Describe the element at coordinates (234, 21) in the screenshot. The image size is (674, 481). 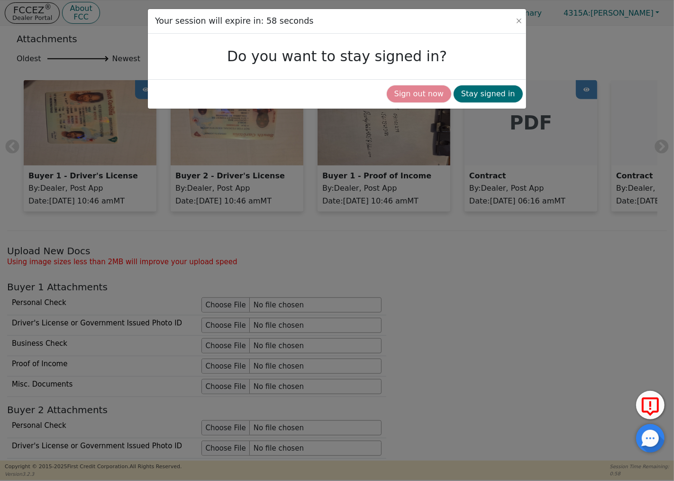
I see `h3: Your session will expire in: 58 seconds` at that location.